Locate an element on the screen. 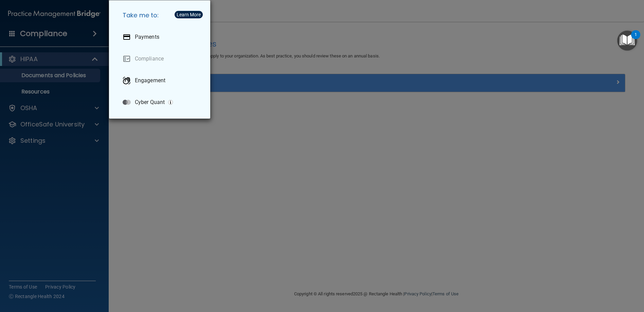  button: Open Resource Center, 1 new notification is located at coordinates (627, 41).